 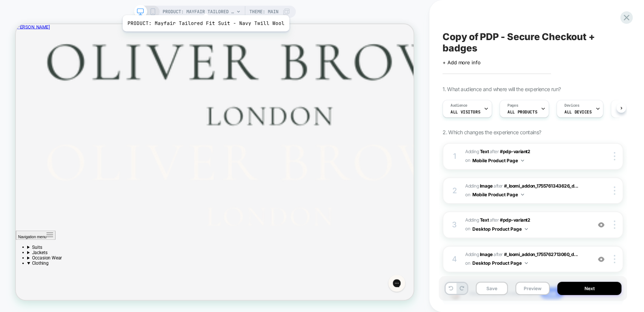 What do you see at coordinates (571, 105) in the screenshot?
I see `span: Devices` at bounding box center [571, 105].